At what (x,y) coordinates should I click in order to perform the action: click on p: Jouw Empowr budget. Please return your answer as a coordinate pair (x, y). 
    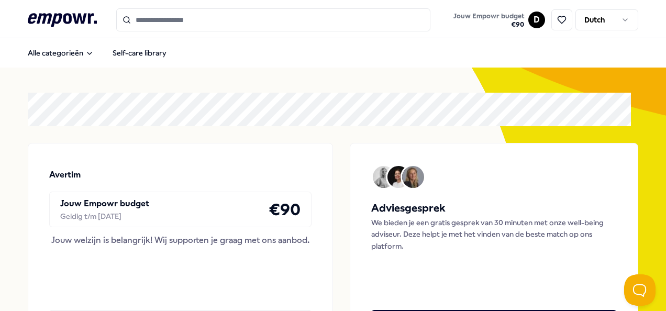
    Looking at the image, I should click on (105, 204).